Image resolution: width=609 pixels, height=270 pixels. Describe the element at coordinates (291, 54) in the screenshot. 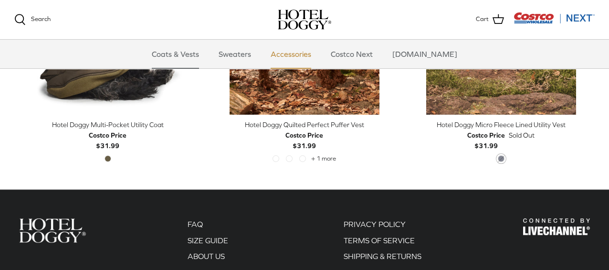

I see `a: Accessories` at that location.